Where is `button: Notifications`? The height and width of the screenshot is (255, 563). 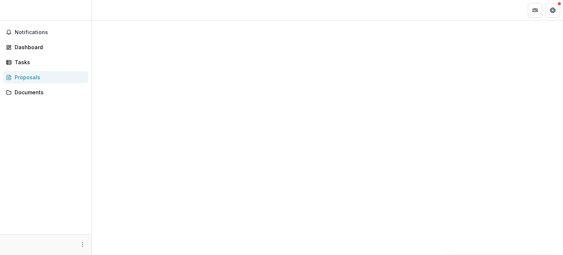 button: Notifications is located at coordinates (45, 32).